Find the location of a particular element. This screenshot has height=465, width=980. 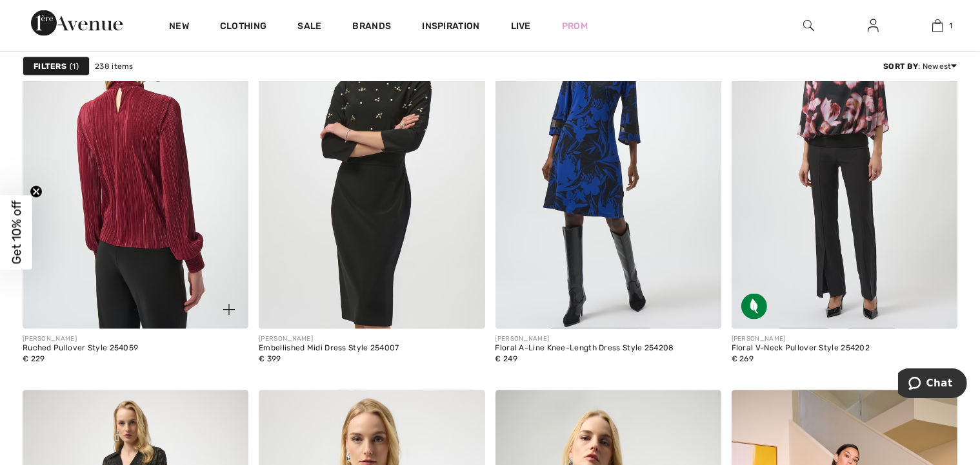

div: Embellished Midi Dress Style 254007 is located at coordinates (329, 349).